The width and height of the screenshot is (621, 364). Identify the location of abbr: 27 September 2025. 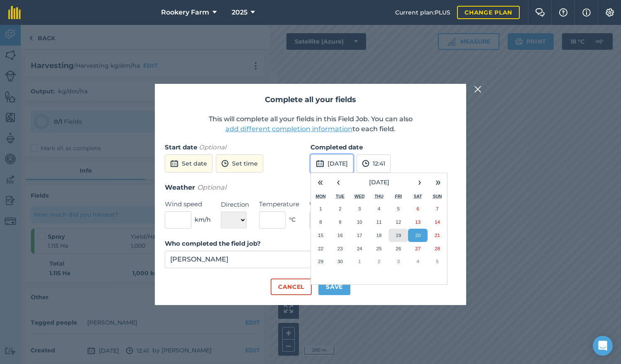
(417, 248).